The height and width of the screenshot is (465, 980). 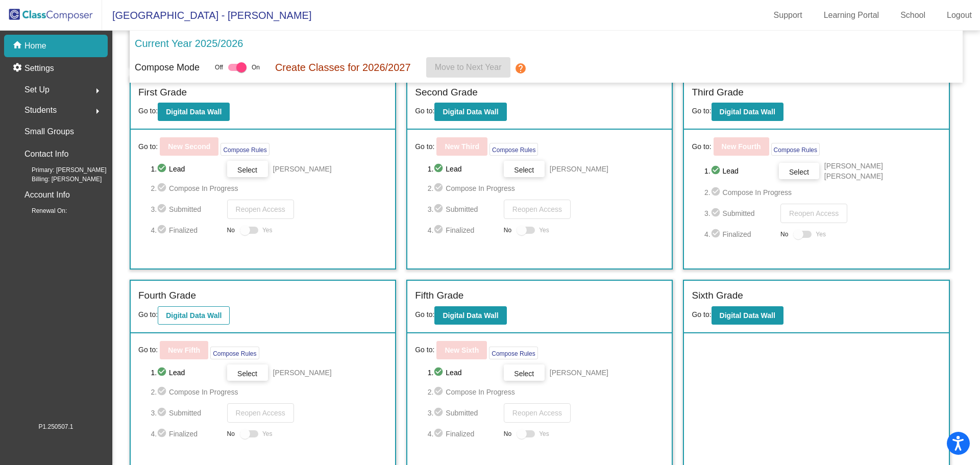 I want to click on button: New Third, so click(x=462, y=146).